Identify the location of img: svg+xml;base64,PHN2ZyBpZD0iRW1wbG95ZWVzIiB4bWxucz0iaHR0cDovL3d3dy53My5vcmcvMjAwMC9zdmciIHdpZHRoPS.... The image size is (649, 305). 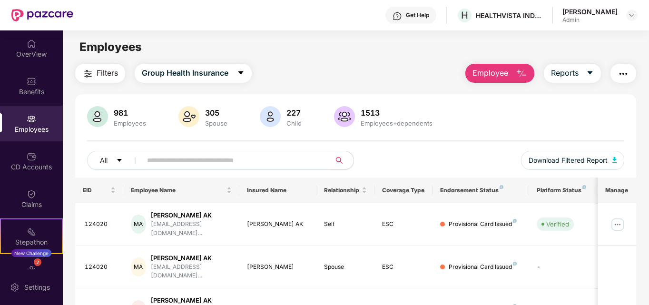
(31, 119).